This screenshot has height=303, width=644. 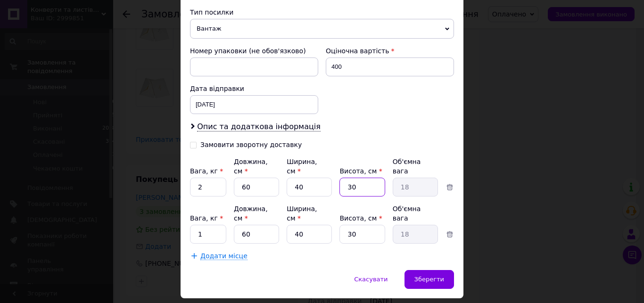 What do you see at coordinates (254, 50) in the screenshot?
I see `div: Номер упаковки (не обов'язково)` at bounding box center [254, 50].